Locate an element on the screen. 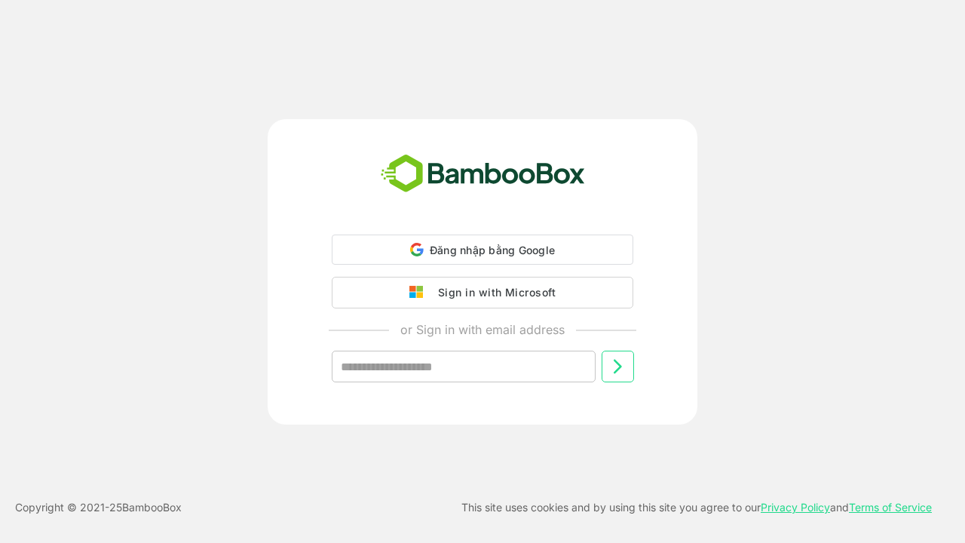 This screenshot has width=965, height=543. a: Terms of Service is located at coordinates (891, 507).